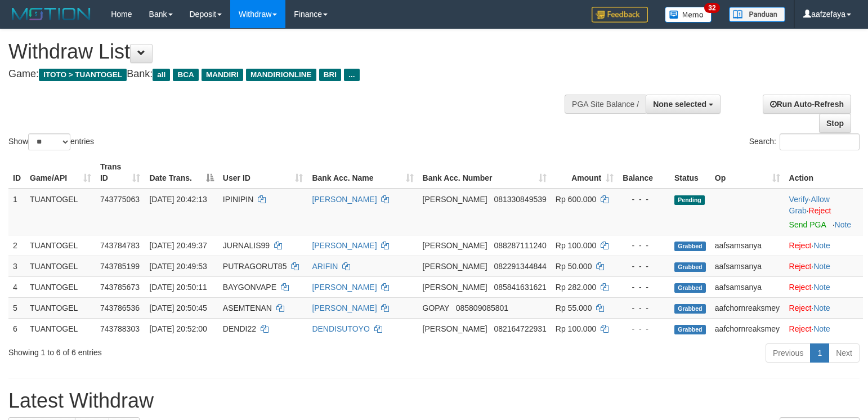  Describe the element at coordinates (120, 308) in the screenshot. I see `span: 743786536` at that location.